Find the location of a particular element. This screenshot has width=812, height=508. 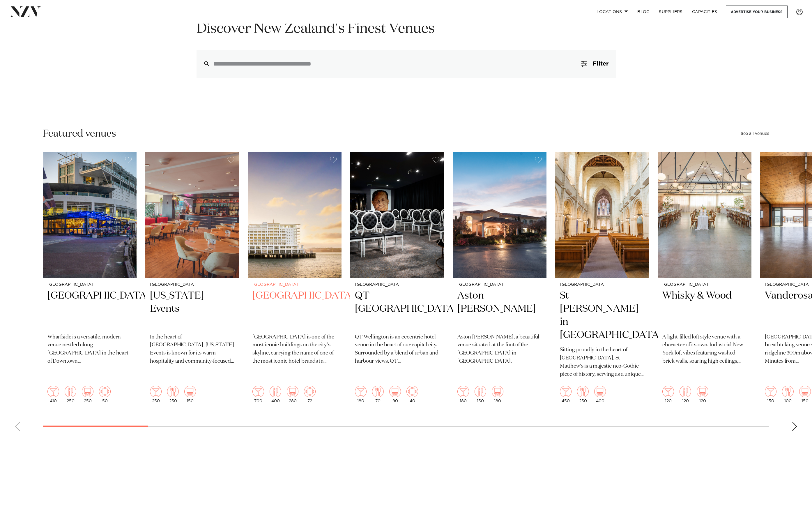

a: Locations is located at coordinates (612, 12).